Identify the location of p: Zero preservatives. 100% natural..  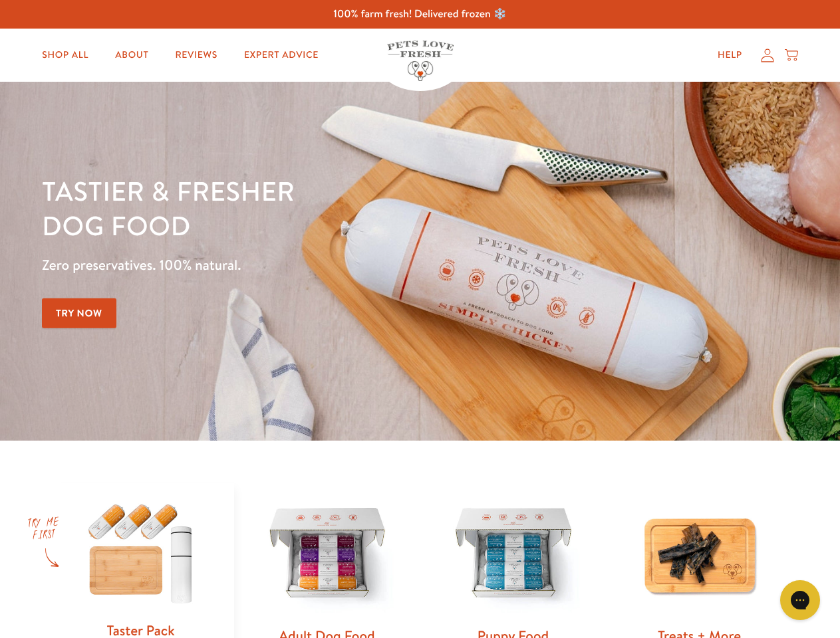
(294, 265).